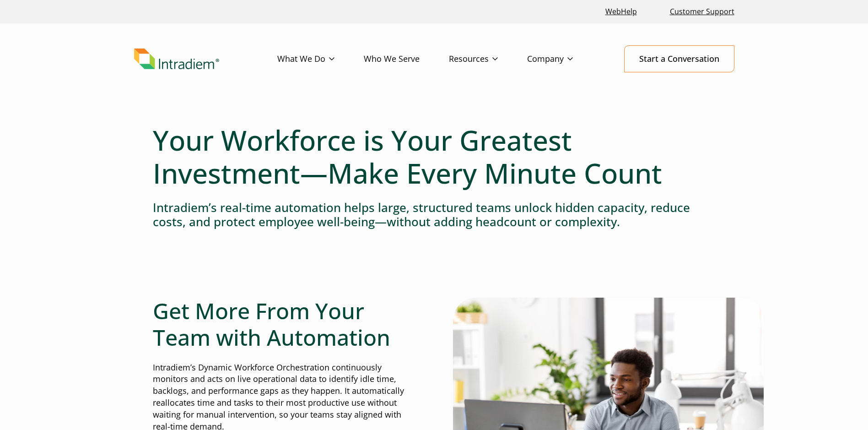  I want to click on a: Link to homepage of Intradiem, so click(206, 59).